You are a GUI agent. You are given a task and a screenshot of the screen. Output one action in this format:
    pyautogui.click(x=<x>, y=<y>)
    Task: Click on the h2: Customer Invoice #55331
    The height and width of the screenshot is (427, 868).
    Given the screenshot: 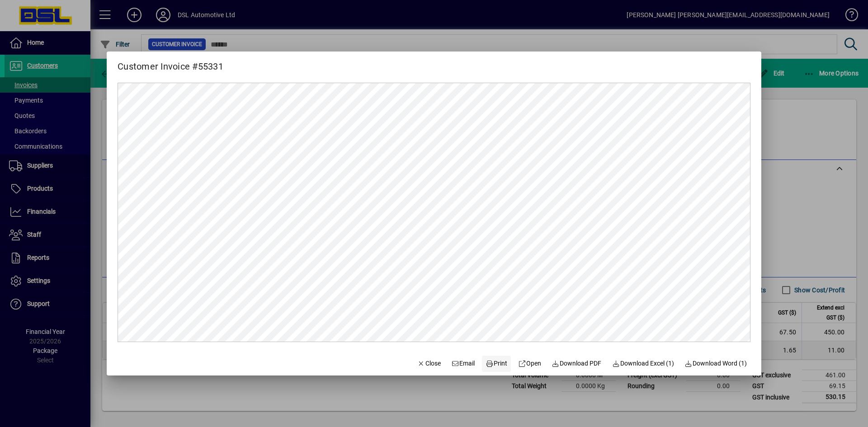 What is the action you would take?
    pyautogui.click(x=170, y=62)
    